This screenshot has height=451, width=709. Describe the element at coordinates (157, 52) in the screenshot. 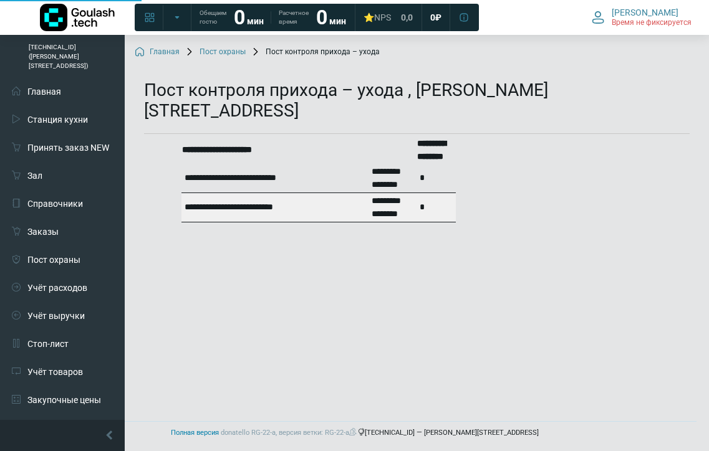

I see `a: Главная` at that location.